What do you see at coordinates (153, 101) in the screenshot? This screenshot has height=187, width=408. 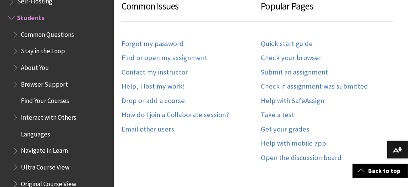 I see `a: Drop or add a course` at bounding box center [153, 101].